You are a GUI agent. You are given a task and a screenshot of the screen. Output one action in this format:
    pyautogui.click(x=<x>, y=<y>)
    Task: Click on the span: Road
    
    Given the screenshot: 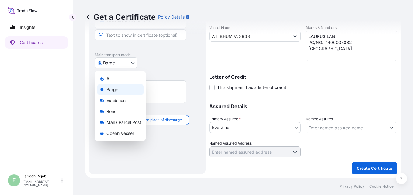 What is the action you would take?
    pyautogui.click(x=111, y=111)
    